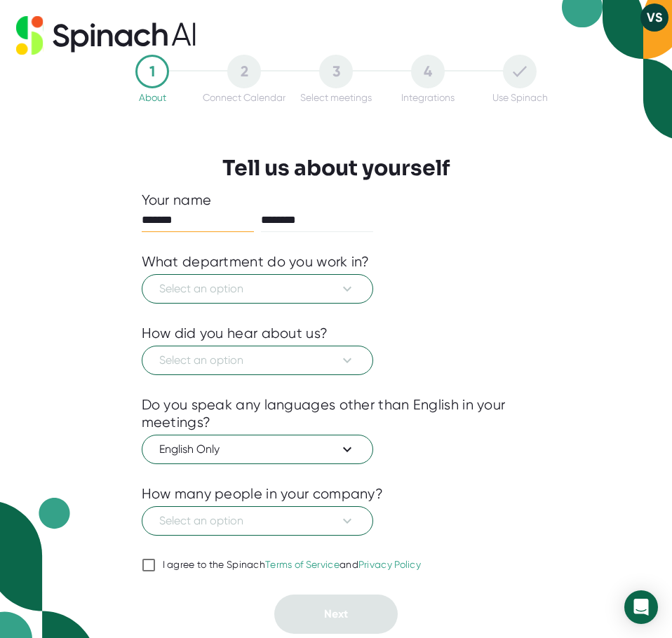 The width and height of the screenshot is (672, 638). What do you see at coordinates (336, 168) in the screenshot?
I see `h3: Tell us about yourself` at bounding box center [336, 168].